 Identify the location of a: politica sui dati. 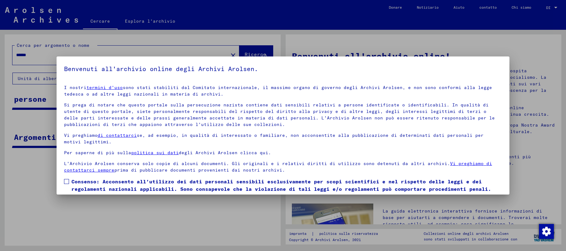
(155, 153).